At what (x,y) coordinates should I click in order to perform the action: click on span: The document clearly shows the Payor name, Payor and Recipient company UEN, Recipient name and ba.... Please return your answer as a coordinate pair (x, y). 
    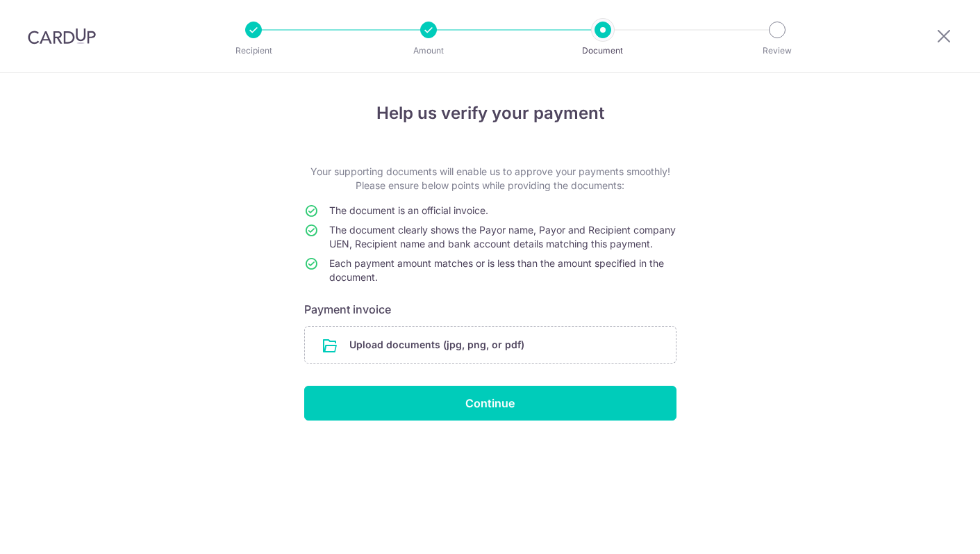
    Looking at the image, I should click on (502, 236).